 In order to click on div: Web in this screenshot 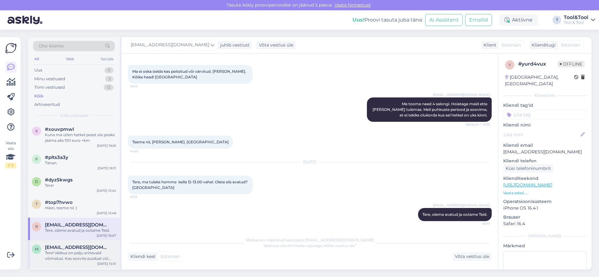, I will do `click(70, 59)`.